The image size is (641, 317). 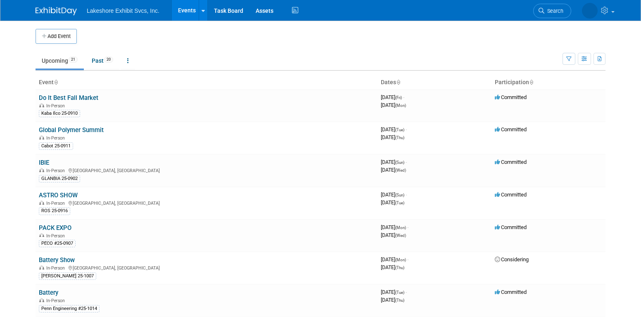 I want to click on span: (Fri), so click(x=398, y=97).